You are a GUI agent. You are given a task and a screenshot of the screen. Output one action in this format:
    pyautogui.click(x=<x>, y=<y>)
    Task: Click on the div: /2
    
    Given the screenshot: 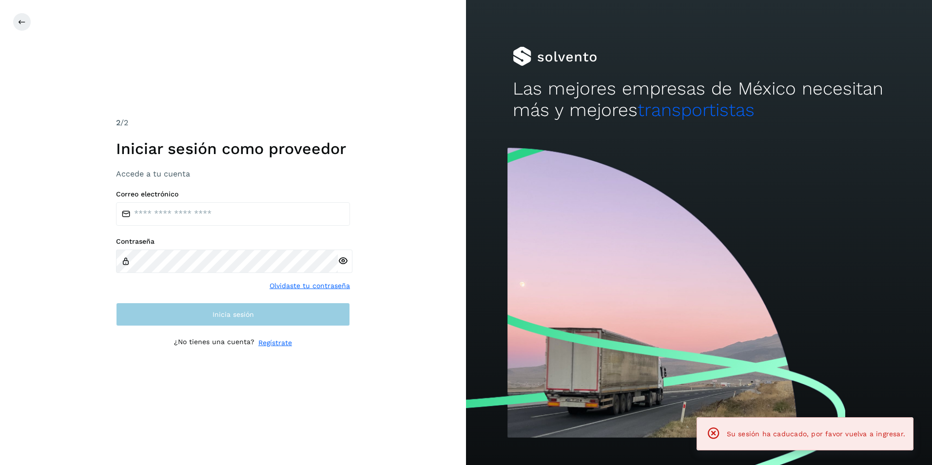 What is the action you would take?
    pyautogui.click(x=233, y=123)
    